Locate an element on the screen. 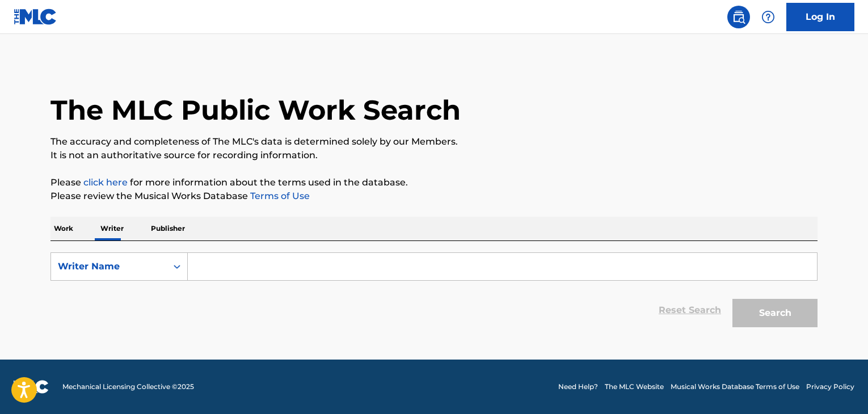 Image resolution: width=868 pixels, height=414 pixels. p: Writer is located at coordinates (112, 228).